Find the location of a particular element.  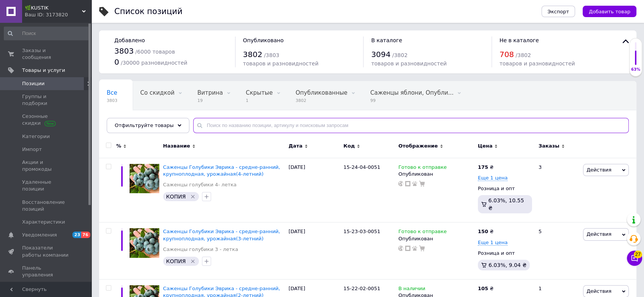

div: 63% is located at coordinates (635, 70).